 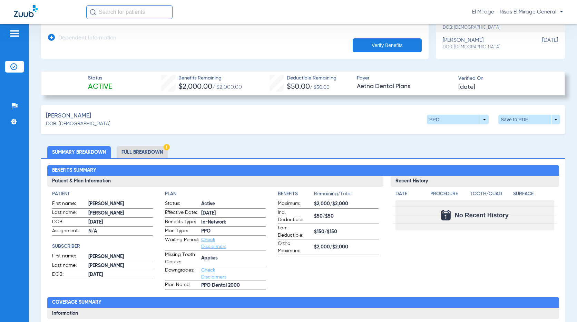 What do you see at coordinates (167, 147) in the screenshot?
I see `img: Hazard` at bounding box center [167, 147].